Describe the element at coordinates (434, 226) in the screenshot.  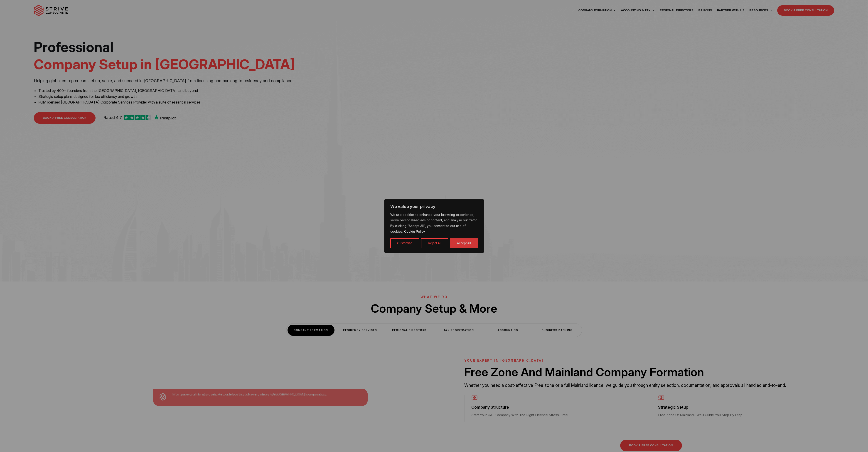
I see `div: We value your privacy` at that location.